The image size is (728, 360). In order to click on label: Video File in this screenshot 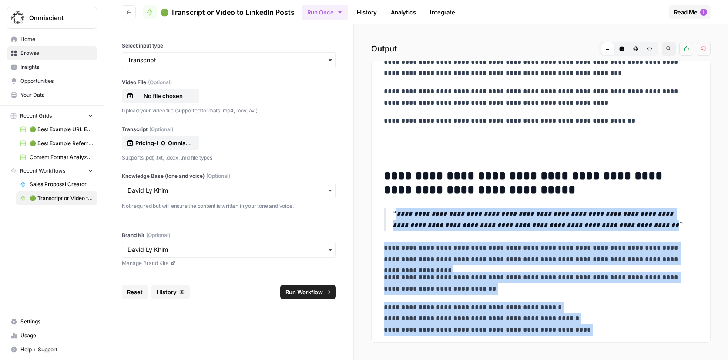, I will do `click(229, 82)`.